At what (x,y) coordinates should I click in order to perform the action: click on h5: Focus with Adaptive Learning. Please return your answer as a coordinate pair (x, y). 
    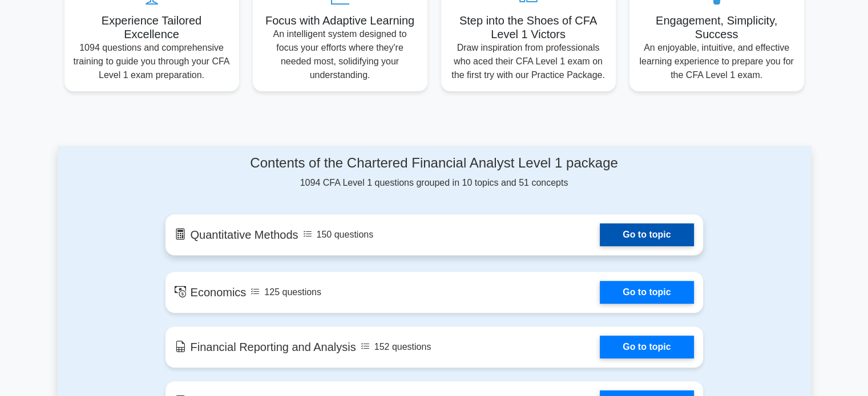
    Looking at the image, I should click on (341, 21).